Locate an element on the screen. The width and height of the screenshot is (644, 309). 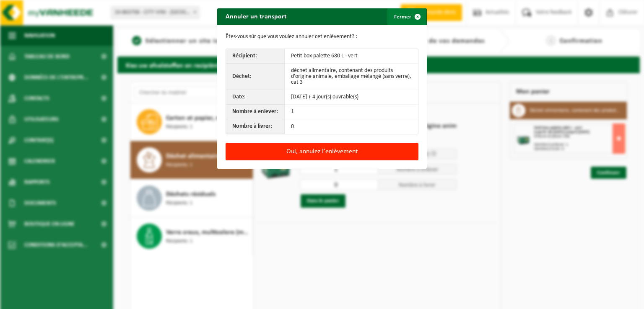
td: Petit box palette 680 L - vert is located at coordinates (351, 56).